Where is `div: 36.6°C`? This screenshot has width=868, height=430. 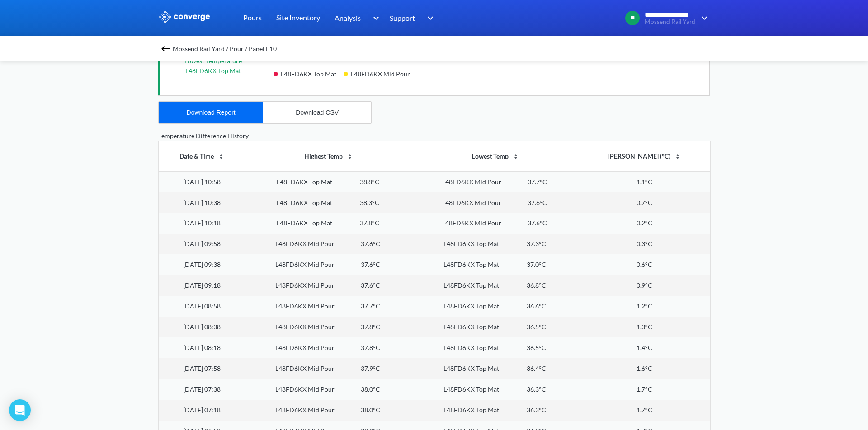
div: 36.6°C is located at coordinates (536, 306).